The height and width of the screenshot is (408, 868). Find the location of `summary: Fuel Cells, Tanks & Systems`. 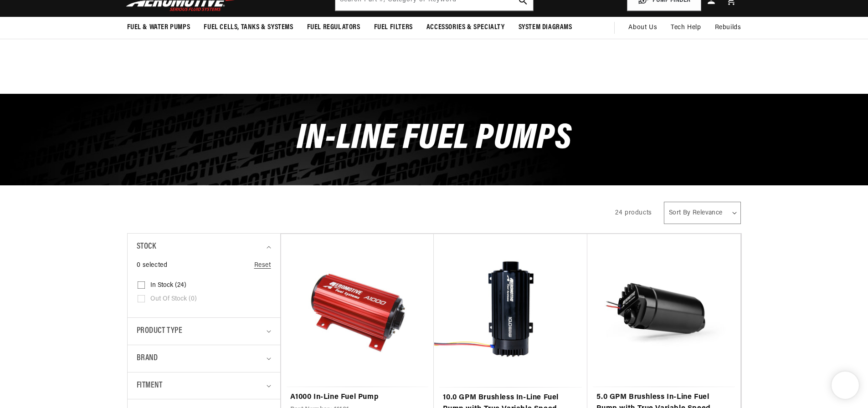

summary: Fuel Cells, Tanks & Systems is located at coordinates (249, 27).